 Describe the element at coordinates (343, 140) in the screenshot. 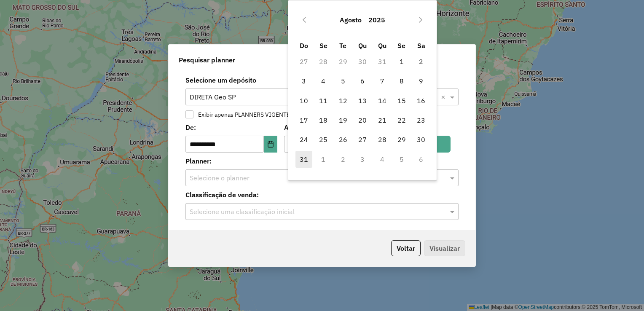

I see `span: 26` at that location.